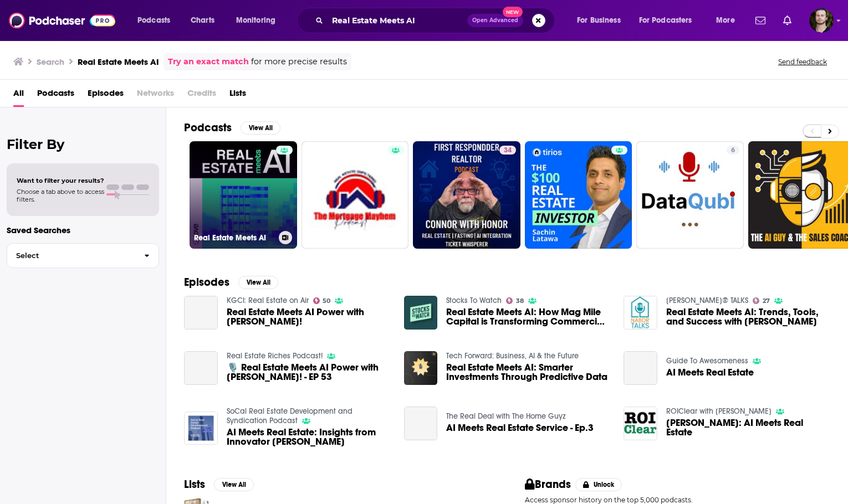  What do you see at coordinates (766, 301) in the screenshot?
I see `span: 27` at bounding box center [766, 301].